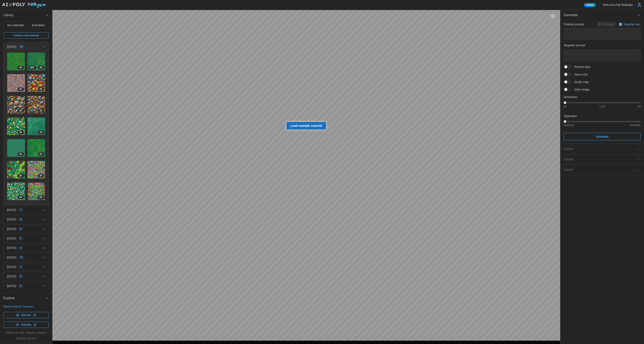 This screenshot has width=644, height=344. I want to click on a: imyWkOUmtu4h2xNOTS722K, so click(16, 105).